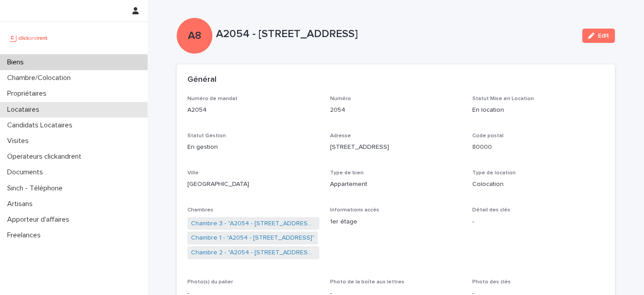 The height and width of the screenshot is (295, 644). I want to click on p: Artisans, so click(21, 204).